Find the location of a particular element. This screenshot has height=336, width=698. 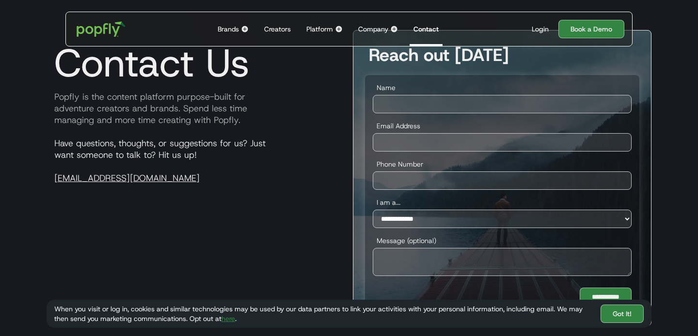

label: Message (optional) is located at coordinates (502, 241).